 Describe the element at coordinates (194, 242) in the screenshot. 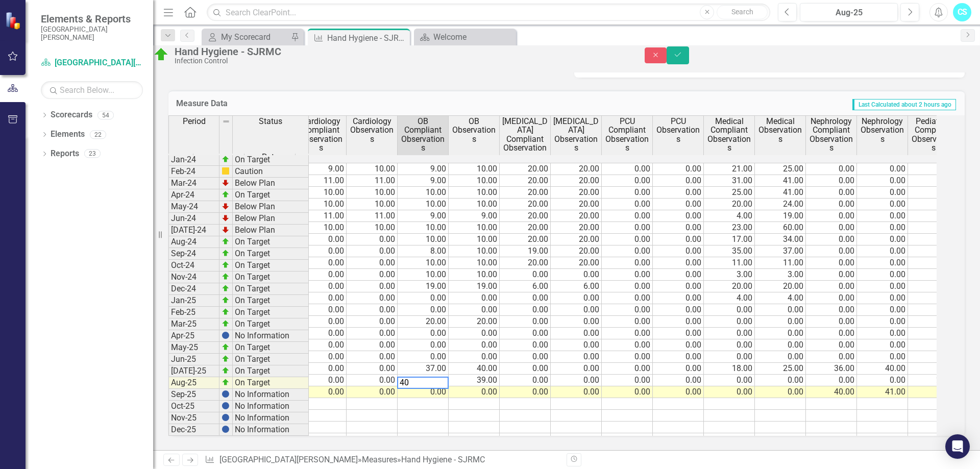

I see `td: Aug-24` at that location.